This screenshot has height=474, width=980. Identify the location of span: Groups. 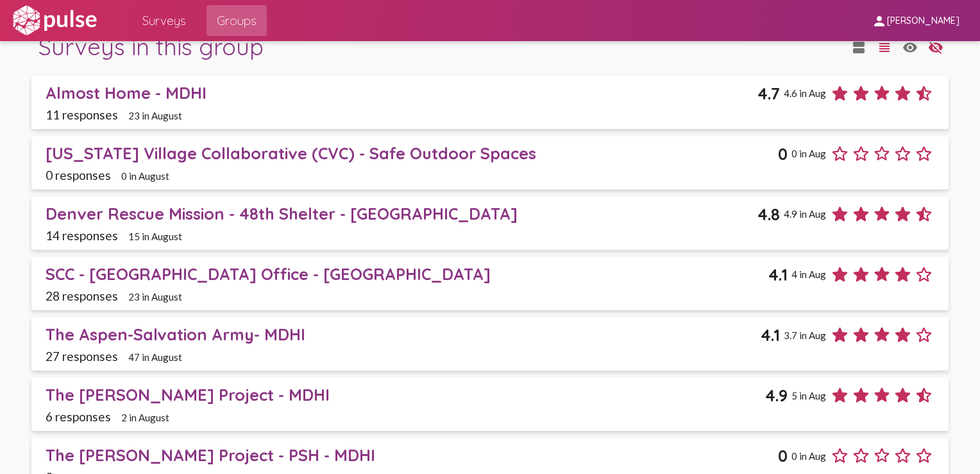
(237, 21).